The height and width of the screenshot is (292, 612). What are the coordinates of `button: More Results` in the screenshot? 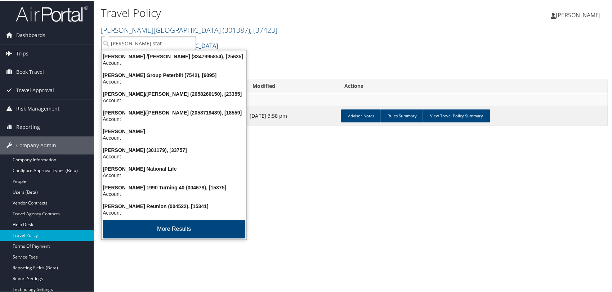 It's located at (174, 228).